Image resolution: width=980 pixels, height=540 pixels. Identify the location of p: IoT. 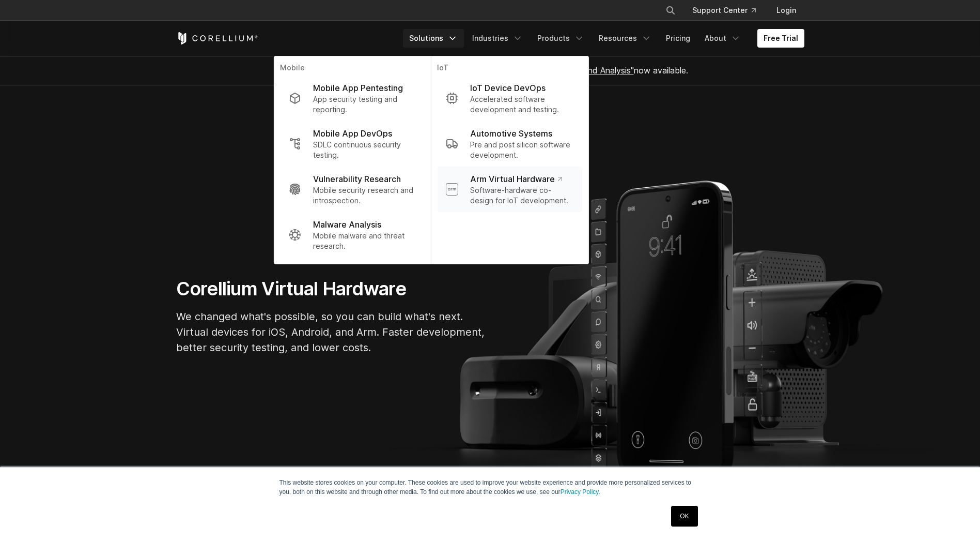
(510, 69).